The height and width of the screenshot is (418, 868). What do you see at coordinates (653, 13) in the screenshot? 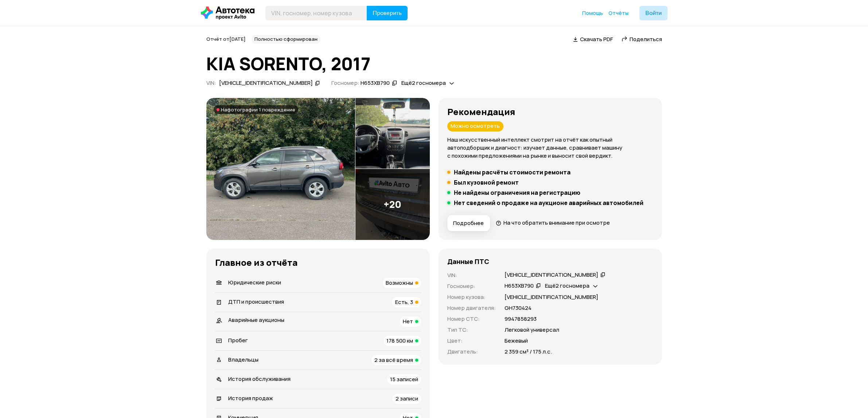
I see `span: Войти` at bounding box center [653, 13].